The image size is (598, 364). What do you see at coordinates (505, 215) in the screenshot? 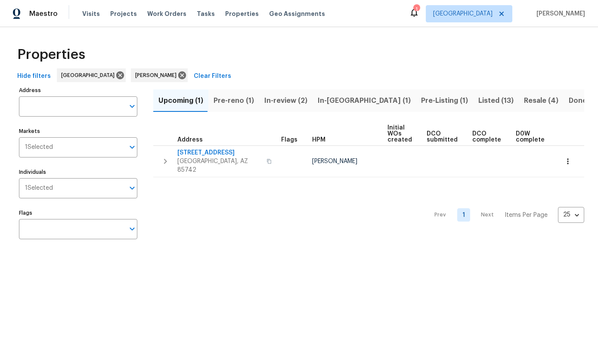
I see `nav: Pagination Navigation` at bounding box center [505, 215].